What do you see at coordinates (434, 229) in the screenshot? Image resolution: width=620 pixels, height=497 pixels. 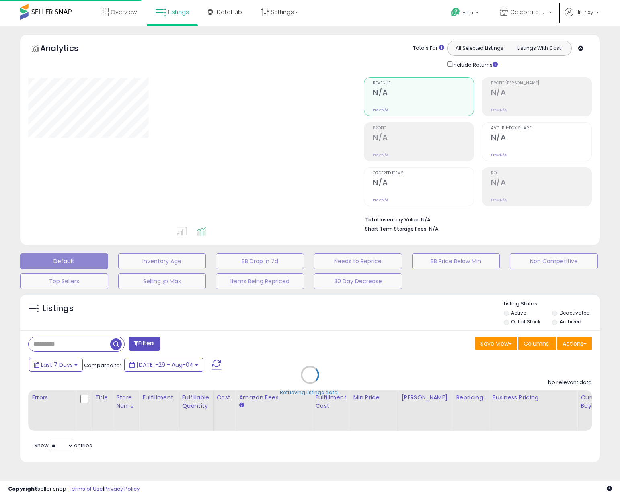 I see `span: N/A` at bounding box center [434, 229].